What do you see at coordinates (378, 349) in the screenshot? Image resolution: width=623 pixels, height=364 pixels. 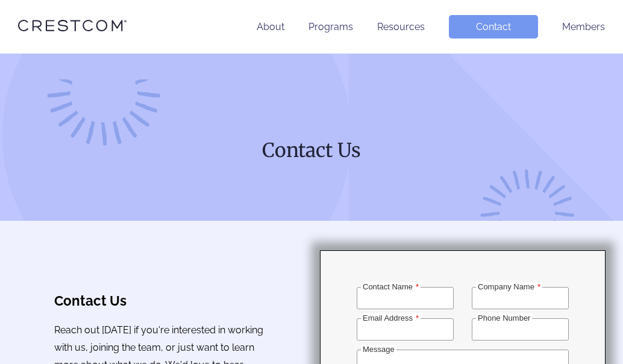 I see `label: Message` at bounding box center [378, 349].